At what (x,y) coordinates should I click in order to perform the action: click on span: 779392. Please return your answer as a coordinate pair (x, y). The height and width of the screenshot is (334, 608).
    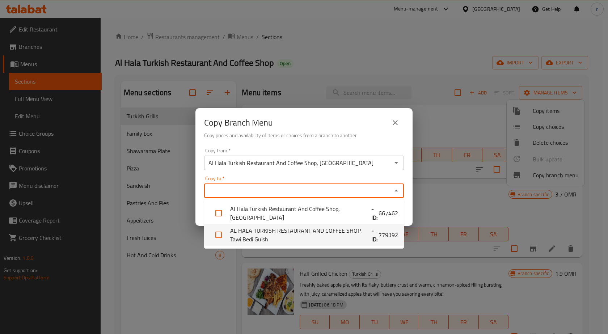
    Looking at the image, I should click on (388, 235).